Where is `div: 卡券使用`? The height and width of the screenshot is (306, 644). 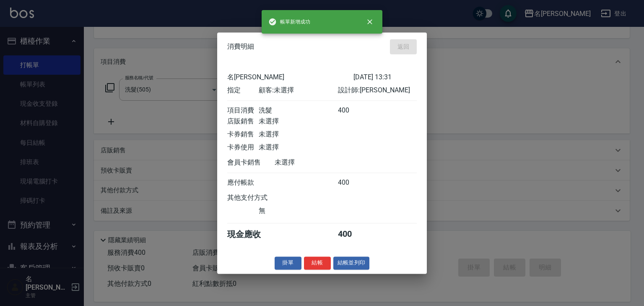
div: 卡券使用 is located at coordinates (243, 147).